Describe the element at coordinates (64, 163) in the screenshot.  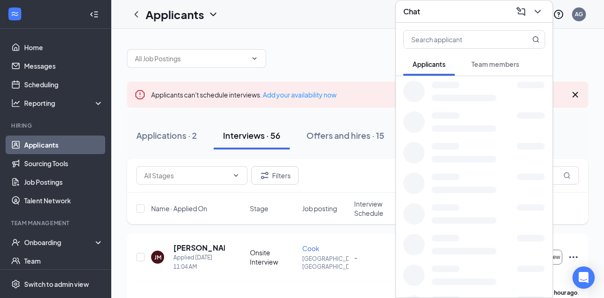
I see `a: Sourcing Tools` at that location.